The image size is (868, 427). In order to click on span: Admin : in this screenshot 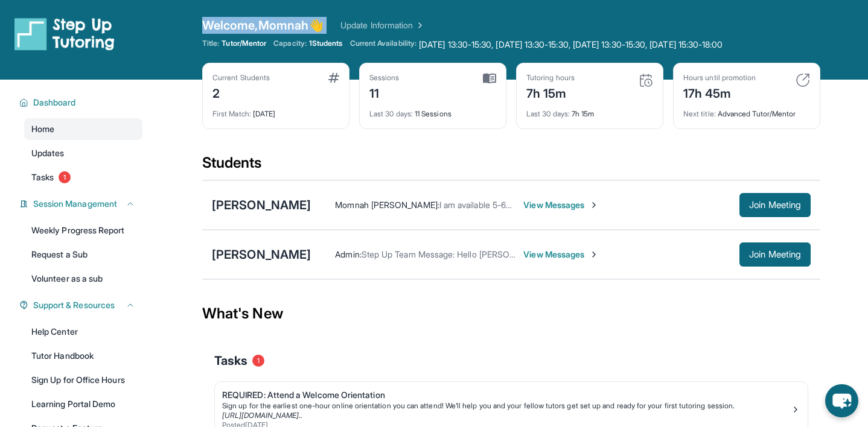, I will do `click(348, 254)`.